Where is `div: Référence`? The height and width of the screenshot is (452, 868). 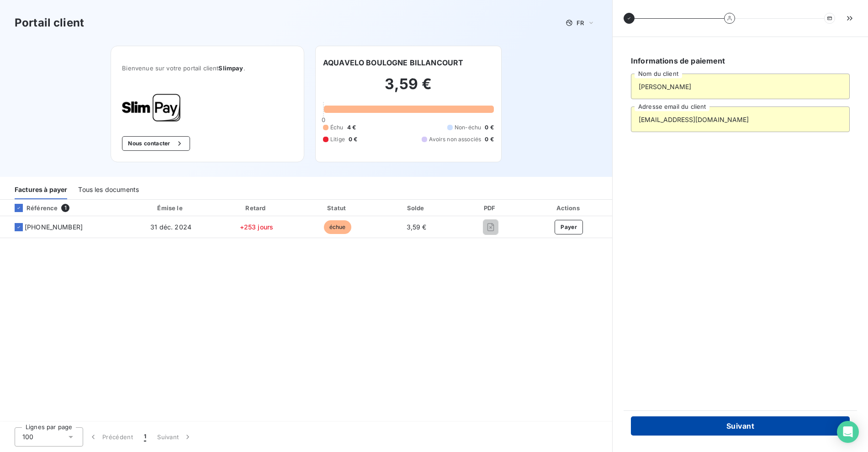 div: Référence is located at coordinates (33, 208).